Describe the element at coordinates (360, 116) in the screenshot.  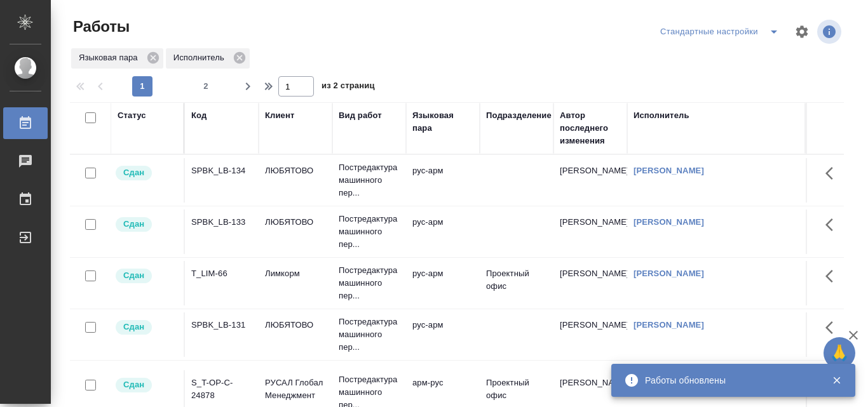
I see `div: Вид работ` at that location.